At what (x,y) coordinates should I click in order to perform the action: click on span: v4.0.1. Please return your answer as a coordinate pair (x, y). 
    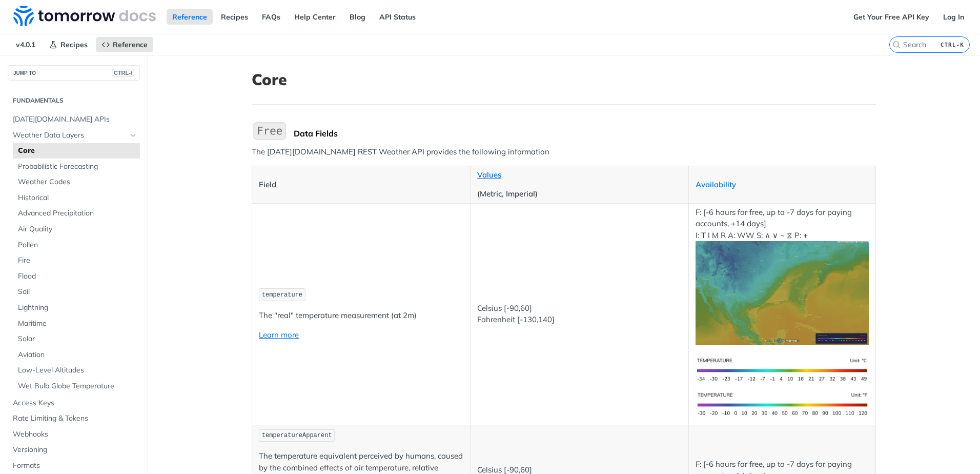
    Looking at the image, I should click on (26, 45).